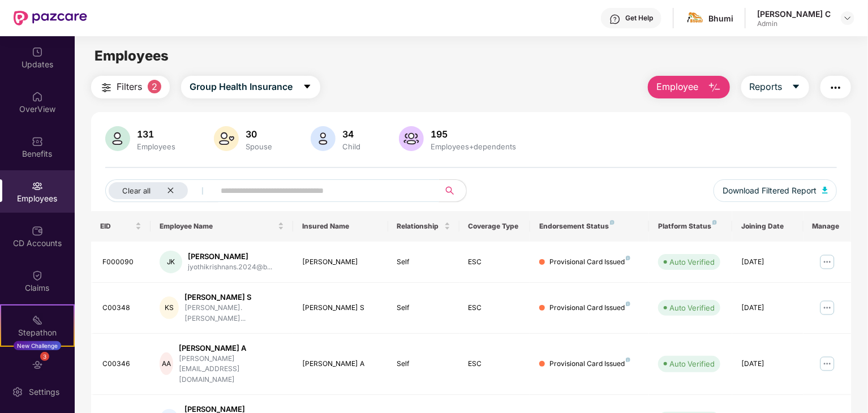 The width and height of the screenshot is (868, 413). I want to click on img: svg+xml;base64,PHN2ZyBpZD0iSGVscC0zMngzMiIgeG1sbnM9Imh0dHA6Ly93d3cudzMub3JnLzIwMDAvc3ZnIiB3aWR0aD..., so click(615, 19).